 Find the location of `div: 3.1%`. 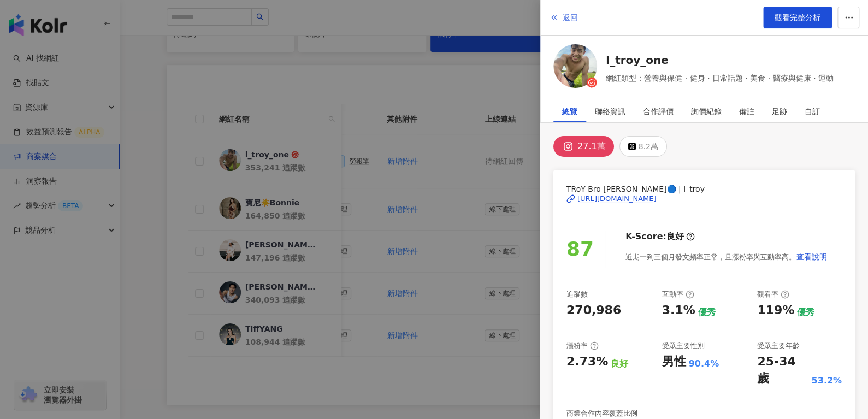

div: 3.1% is located at coordinates (678, 310).